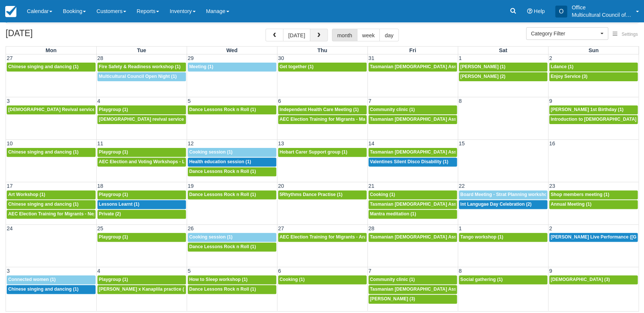 This screenshot has width=644, height=313. Describe the element at coordinates (27, 195) in the screenshot. I see `span: Art Workshop (1)` at that location.